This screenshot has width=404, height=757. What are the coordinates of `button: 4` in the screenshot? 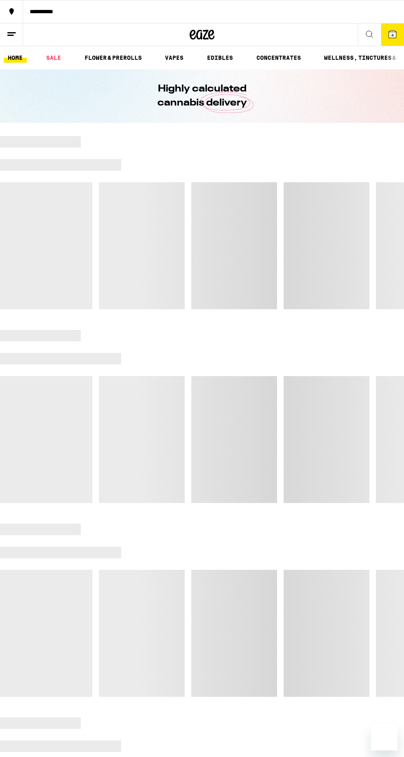 It's located at (392, 35).